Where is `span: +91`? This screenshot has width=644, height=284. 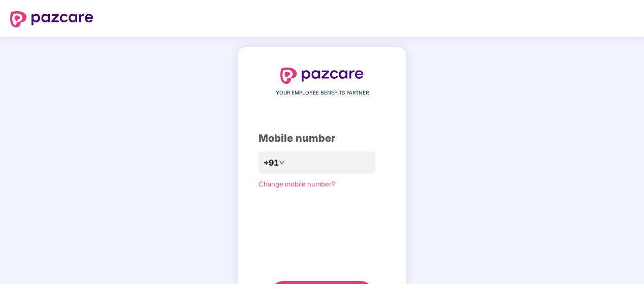
span: +91 is located at coordinates (271, 163).